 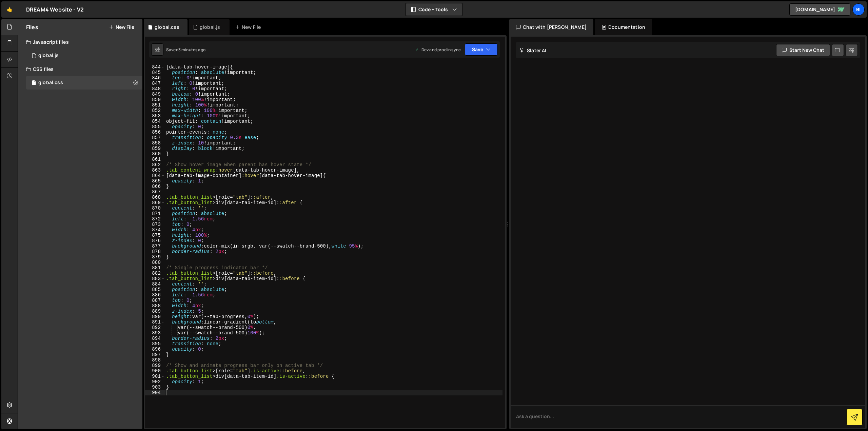 What do you see at coordinates (155, 83) in the screenshot?
I see `div: 847` at bounding box center [155, 83].